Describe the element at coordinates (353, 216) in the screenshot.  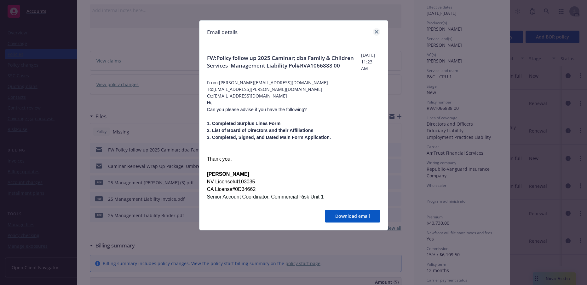
I see `button: Download email` at that location.